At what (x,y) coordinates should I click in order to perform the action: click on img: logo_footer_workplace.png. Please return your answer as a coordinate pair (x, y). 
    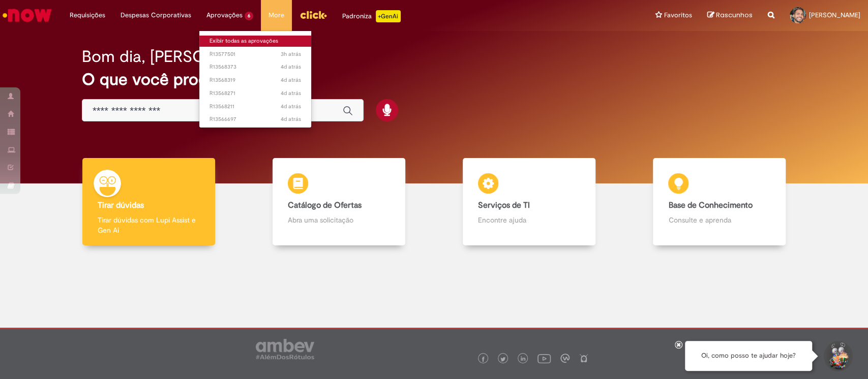
    Looking at the image, I should click on (565, 358).